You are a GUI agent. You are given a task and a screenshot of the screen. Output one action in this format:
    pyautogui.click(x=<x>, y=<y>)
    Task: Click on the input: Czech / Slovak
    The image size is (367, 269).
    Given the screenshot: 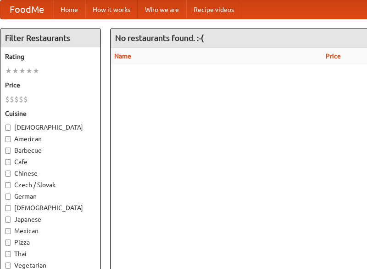 What is the action you would take?
    pyautogui.click(x=8, y=185)
    